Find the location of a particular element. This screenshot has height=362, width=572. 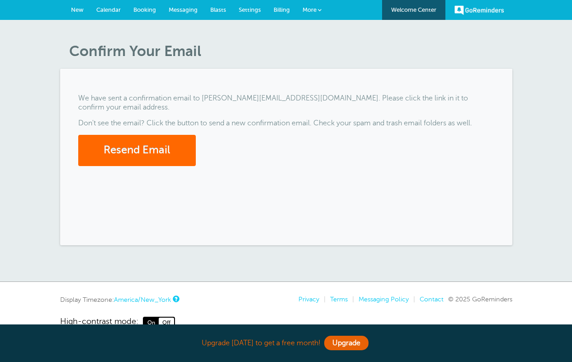

a: Contact is located at coordinates (431, 299).